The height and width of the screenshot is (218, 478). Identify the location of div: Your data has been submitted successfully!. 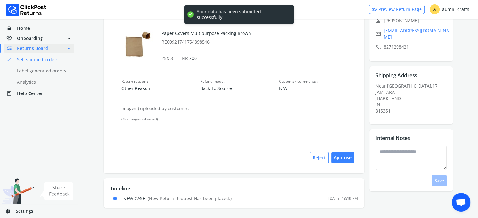
(242, 14).